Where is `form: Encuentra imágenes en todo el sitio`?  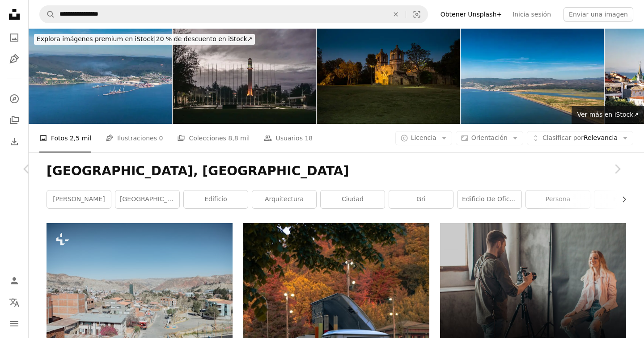 form: Encuentra imágenes en todo el sitio is located at coordinates (233, 14).